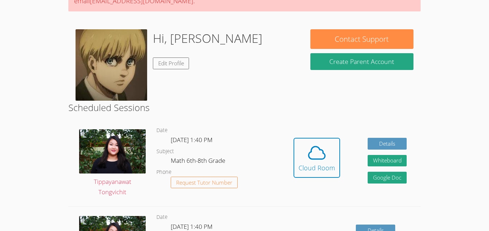 The width and height of the screenshot is (489, 231). Describe the element at coordinates (204, 183) in the screenshot. I see `span: Request Tutor Number` at that location.